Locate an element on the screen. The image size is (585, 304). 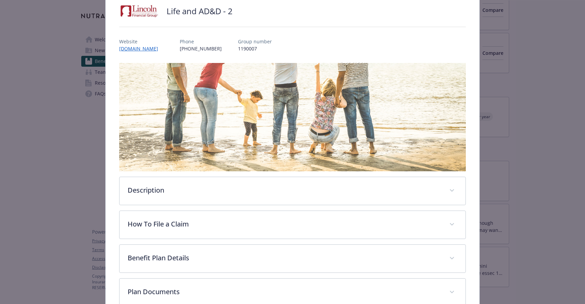
img: Lincoln Financial Group is located at coordinates (140, 11).